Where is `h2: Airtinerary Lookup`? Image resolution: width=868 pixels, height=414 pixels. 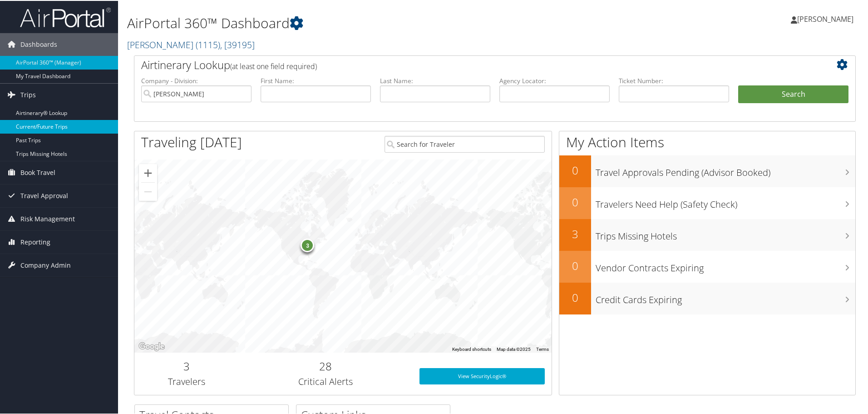 h2: Airtinerary Lookup is located at coordinates (465, 64).